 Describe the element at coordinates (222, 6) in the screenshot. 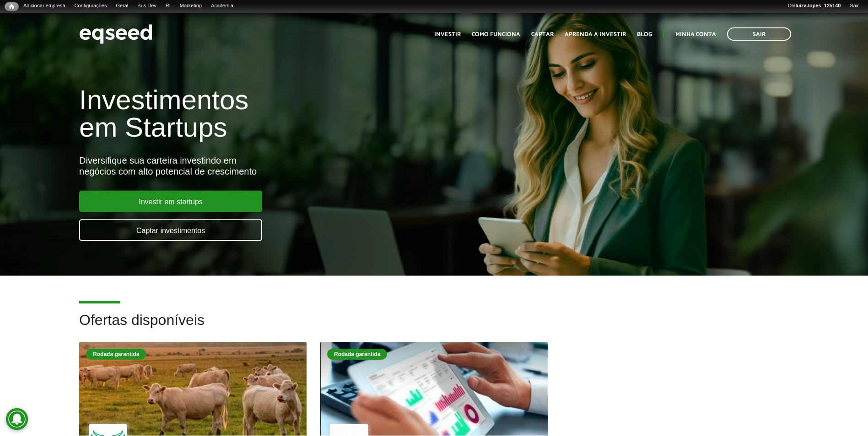

I see `a: Academia` at that location.